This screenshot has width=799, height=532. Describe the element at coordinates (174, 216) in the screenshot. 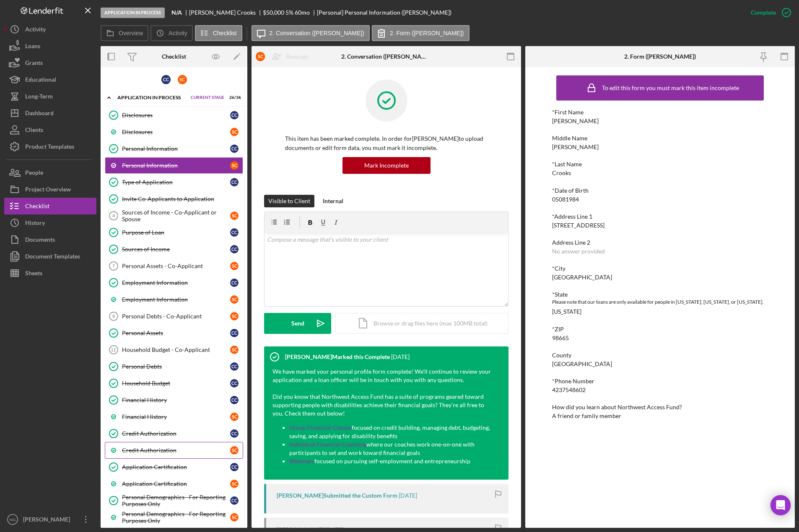

I see `a: 4Sources of Income - Co-Applicant or SpouseSC` at that location.